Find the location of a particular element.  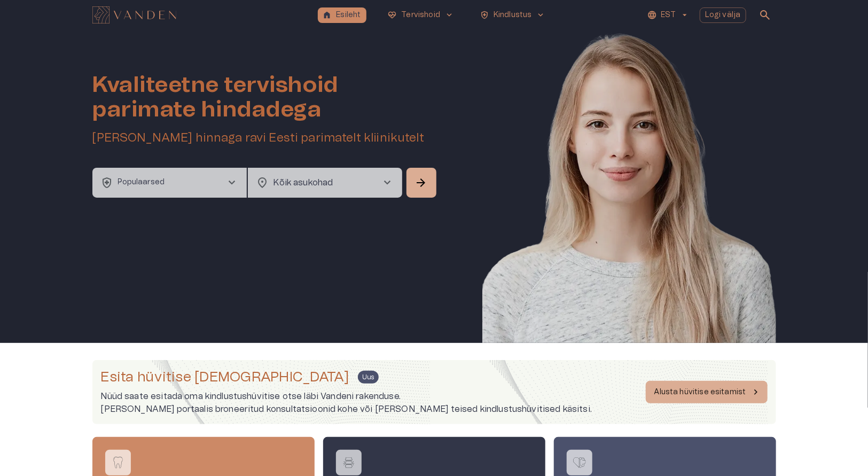

span: arrow_forward is located at coordinates (422, 183).